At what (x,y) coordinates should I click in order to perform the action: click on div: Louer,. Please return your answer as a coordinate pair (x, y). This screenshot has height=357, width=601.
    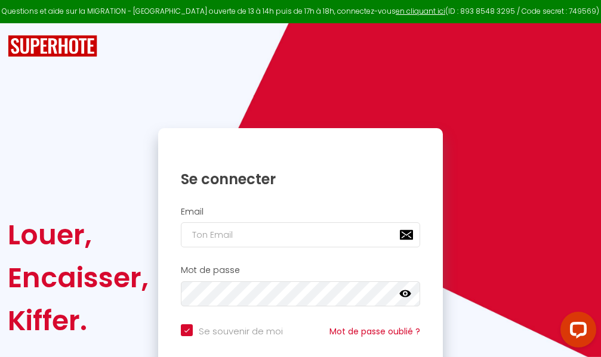
    Looking at the image, I should click on (78, 235).